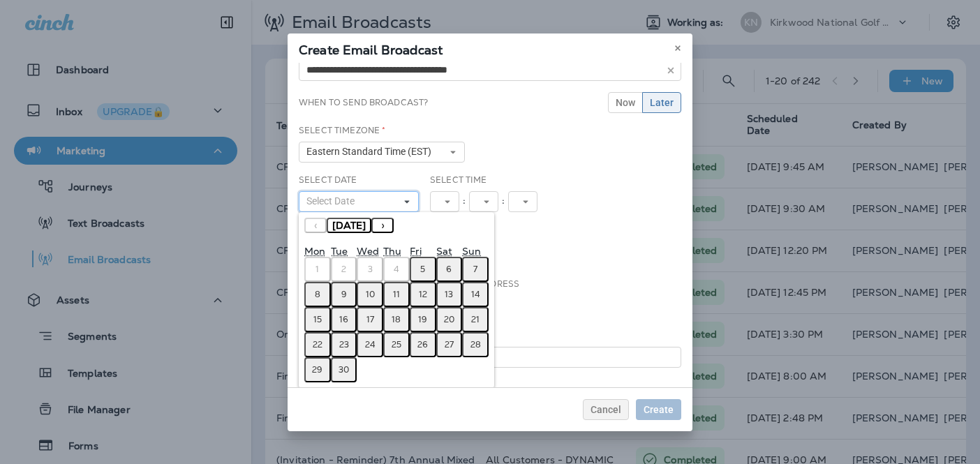  What do you see at coordinates (344, 294) in the screenshot?
I see `abbr: September 9, 2025` at bounding box center [344, 294].